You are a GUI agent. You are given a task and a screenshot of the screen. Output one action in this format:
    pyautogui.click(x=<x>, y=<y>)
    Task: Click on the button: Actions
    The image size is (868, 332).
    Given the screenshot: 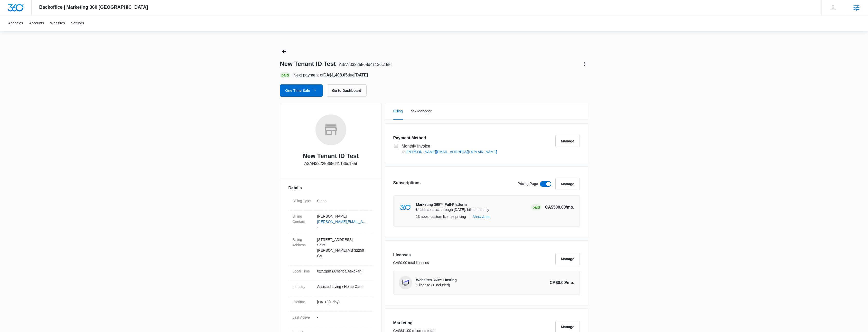 What is the action you would take?
    pyautogui.click(x=584, y=64)
    